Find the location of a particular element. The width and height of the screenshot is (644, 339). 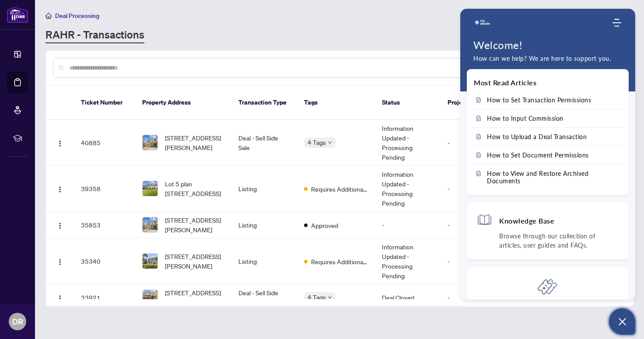

span: How to Set Document Permissions is located at coordinates (538, 155).